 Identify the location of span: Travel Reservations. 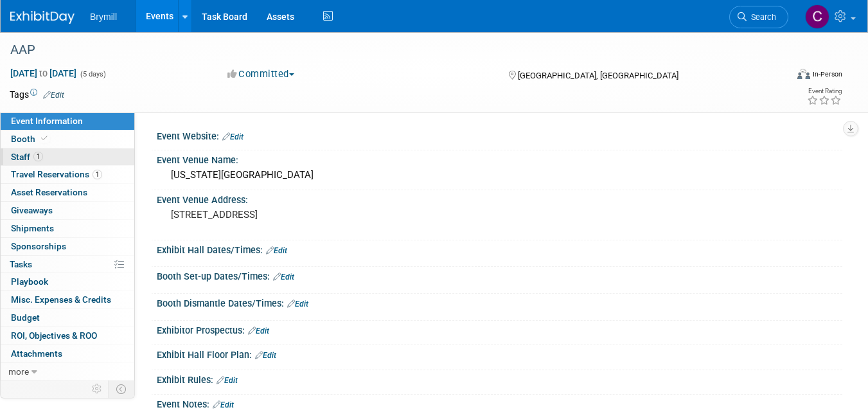
(56, 174).